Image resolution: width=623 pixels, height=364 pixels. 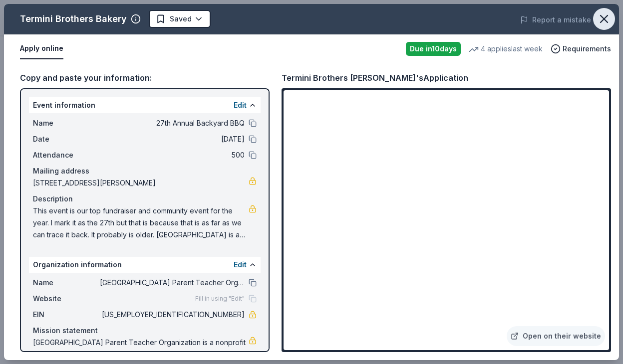 What do you see at coordinates (140, 223) in the screenshot?
I see `span: This event is our top fundraiser and community event for the year. I mark it as the 27th but that...` at bounding box center [140, 223].